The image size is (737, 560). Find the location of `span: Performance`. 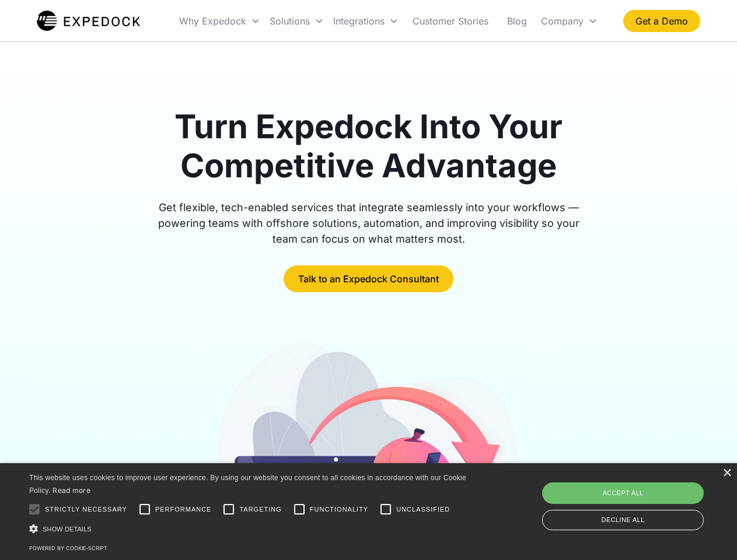

span: Performance is located at coordinates (183, 509).